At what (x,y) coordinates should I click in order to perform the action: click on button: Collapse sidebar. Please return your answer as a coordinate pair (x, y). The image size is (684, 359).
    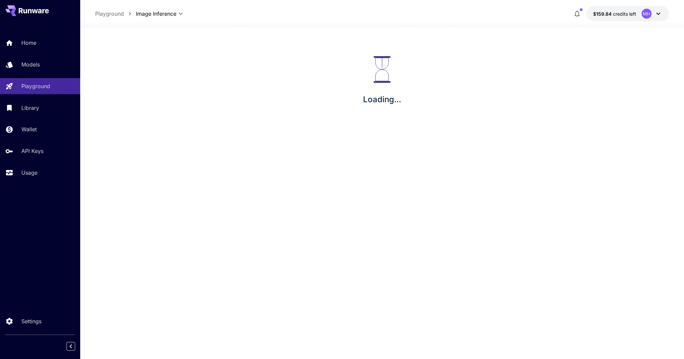
    Looking at the image, I should click on (71, 346).